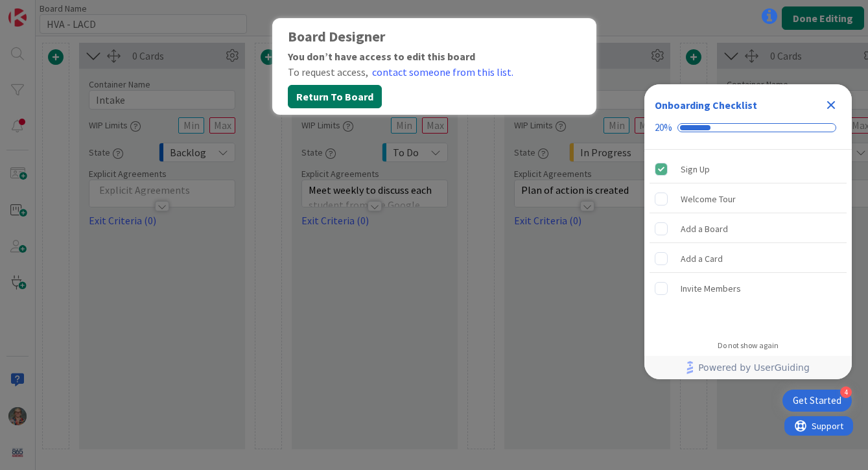 The width and height of the screenshot is (868, 470). What do you see at coordinates (706, 105) in the screenshot?
I see `div: Onboarding Checklist` at bounding box center [706, 105].